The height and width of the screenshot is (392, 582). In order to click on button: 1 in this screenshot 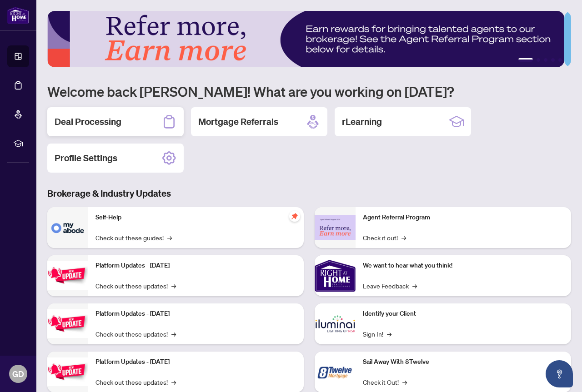, I will do `click(526, 60)`.